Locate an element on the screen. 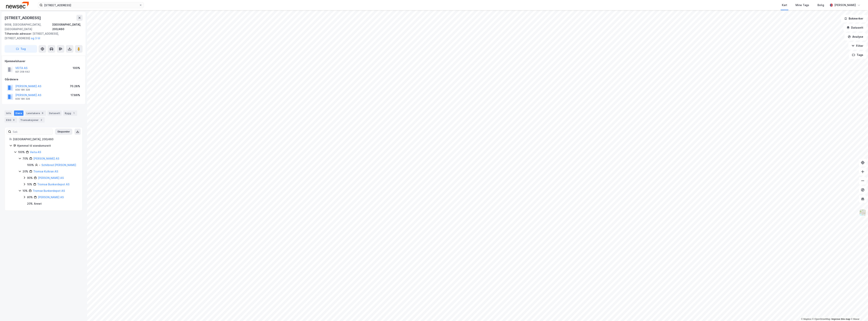  div: Mine Tags is located at coordinates (803, 5).